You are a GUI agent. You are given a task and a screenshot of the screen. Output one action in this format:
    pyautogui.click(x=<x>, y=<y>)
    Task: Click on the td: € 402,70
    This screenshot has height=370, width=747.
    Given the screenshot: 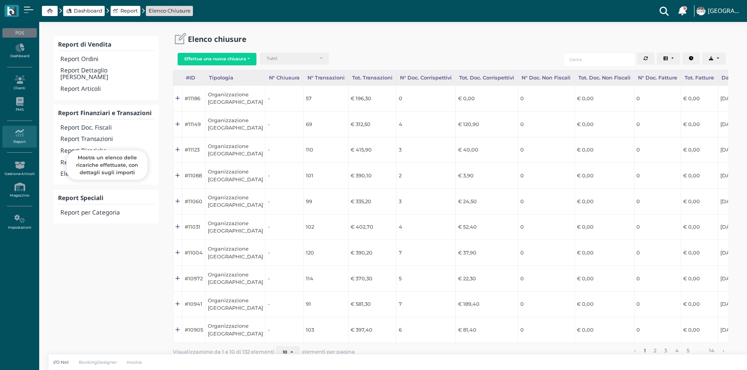 What is the action you would take?
    pyautogui.click(x=372, y=227)
    